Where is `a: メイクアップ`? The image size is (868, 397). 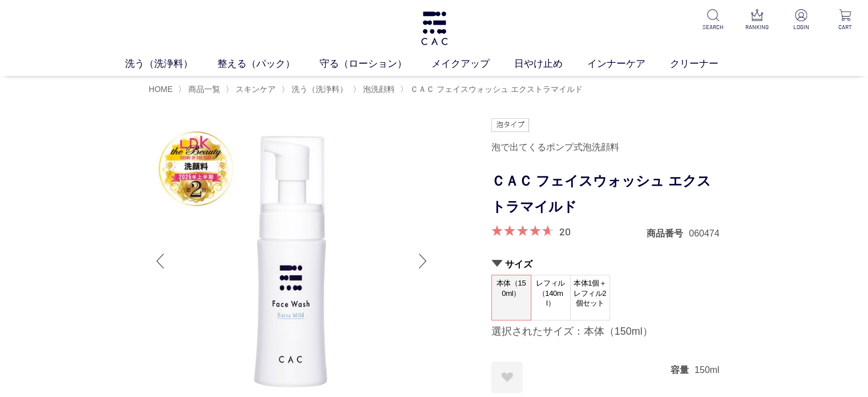
a: メイクアップ is located at coordinates (473, 64).